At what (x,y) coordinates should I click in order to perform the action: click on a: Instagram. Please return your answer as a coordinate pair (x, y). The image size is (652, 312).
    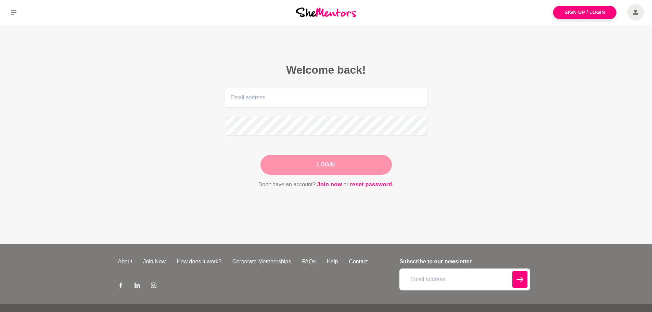
    Looking at the image, I should click on (154, 286).